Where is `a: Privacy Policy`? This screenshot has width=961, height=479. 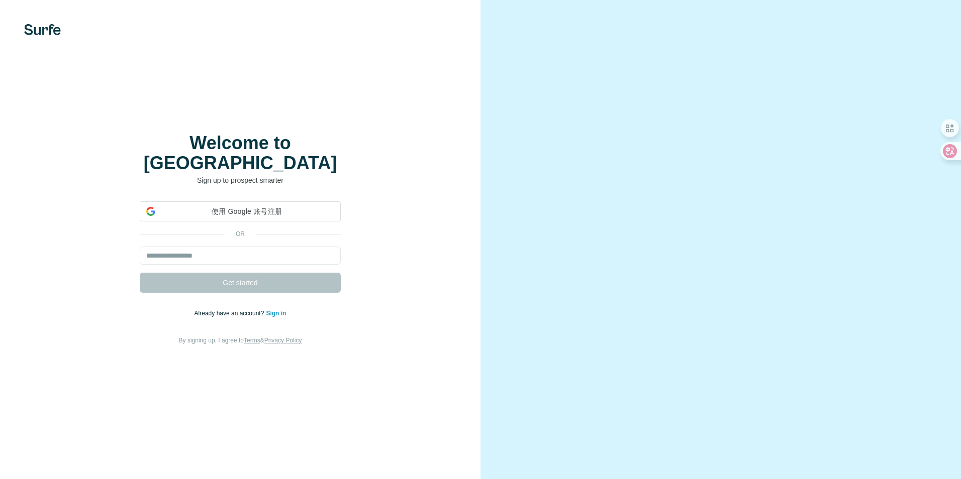
a: Privacy Policy is located at coordinates (283, 341).